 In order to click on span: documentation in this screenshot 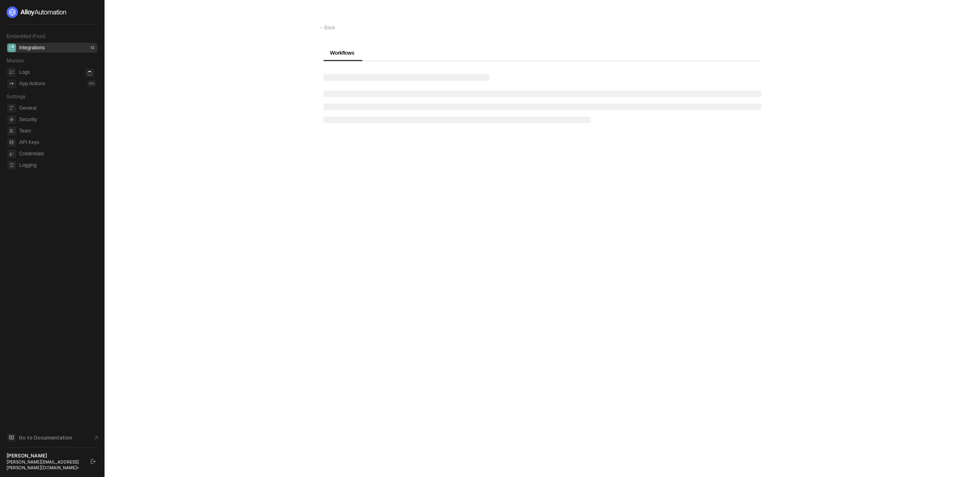, I will do `click(11, 438)`.